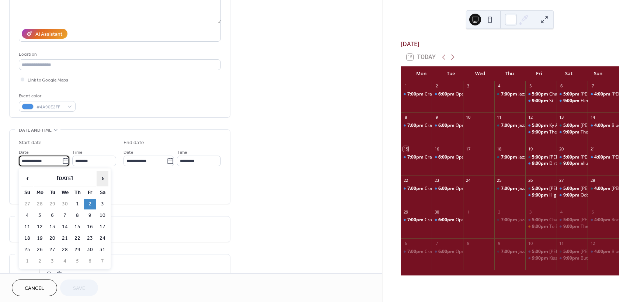 The height and width of the screenshot is (302, 637). I want to click on th: Su, so click(27, 192).